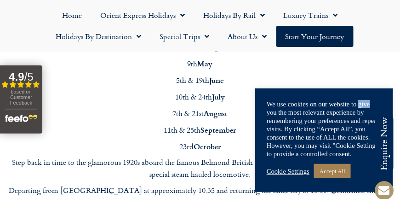  Describe the element at coordinates (219, 129) in the screenshot. I see `strong: September` at that location.